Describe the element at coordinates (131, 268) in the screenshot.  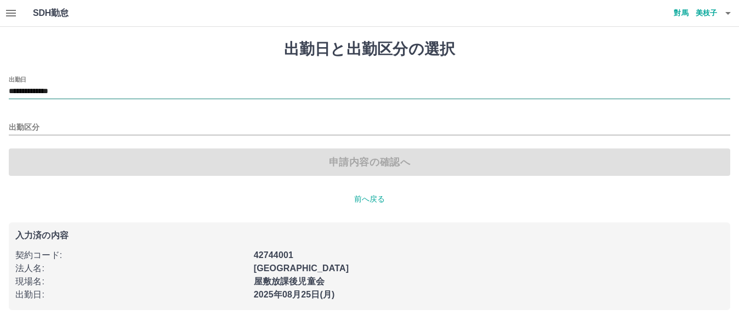
I see `p: 法人名 :` at that location.